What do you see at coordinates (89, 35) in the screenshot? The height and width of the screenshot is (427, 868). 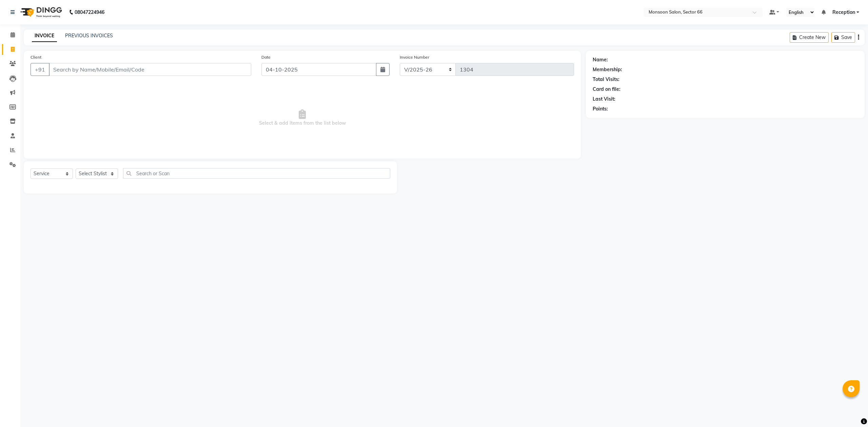 I see `a: PREVIOUS INVOICES` at bounding box center [89, 35].